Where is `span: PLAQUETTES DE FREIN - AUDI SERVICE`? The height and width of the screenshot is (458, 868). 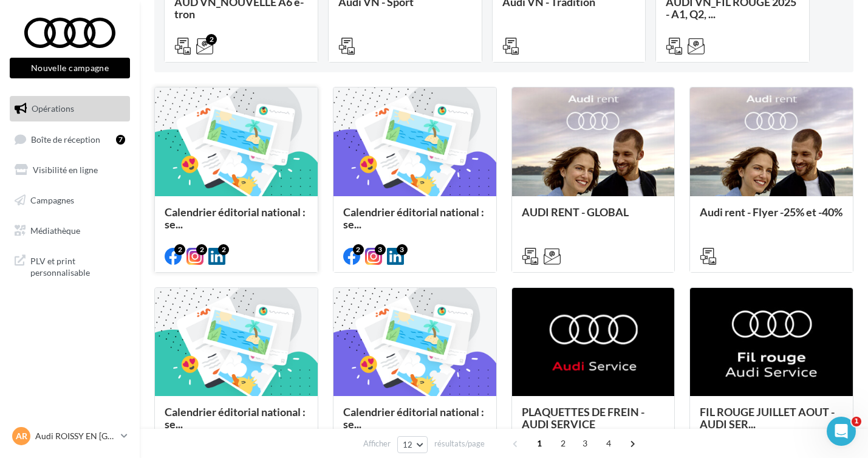
span: PLAQUETTES DE FREIN - AUDI SERVICE is located at coordinates (583, 417).